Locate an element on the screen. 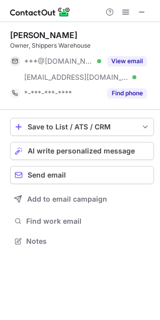  button: save-profile-one-click is located at coordinates (82, 127).